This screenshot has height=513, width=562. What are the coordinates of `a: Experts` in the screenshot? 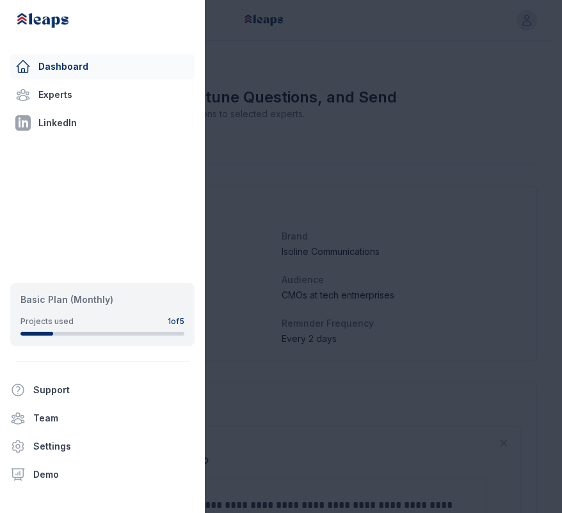 It's located at (102, 95).